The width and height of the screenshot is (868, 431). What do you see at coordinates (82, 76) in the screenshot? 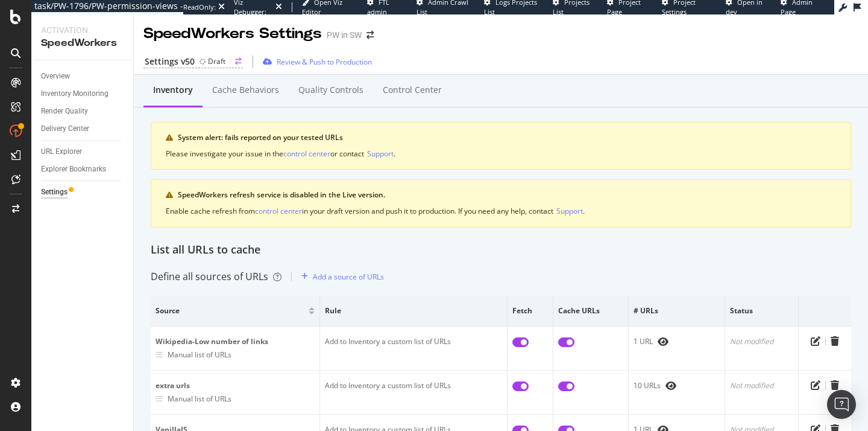
I see `a: Overview` at bounding box center [82, 76].